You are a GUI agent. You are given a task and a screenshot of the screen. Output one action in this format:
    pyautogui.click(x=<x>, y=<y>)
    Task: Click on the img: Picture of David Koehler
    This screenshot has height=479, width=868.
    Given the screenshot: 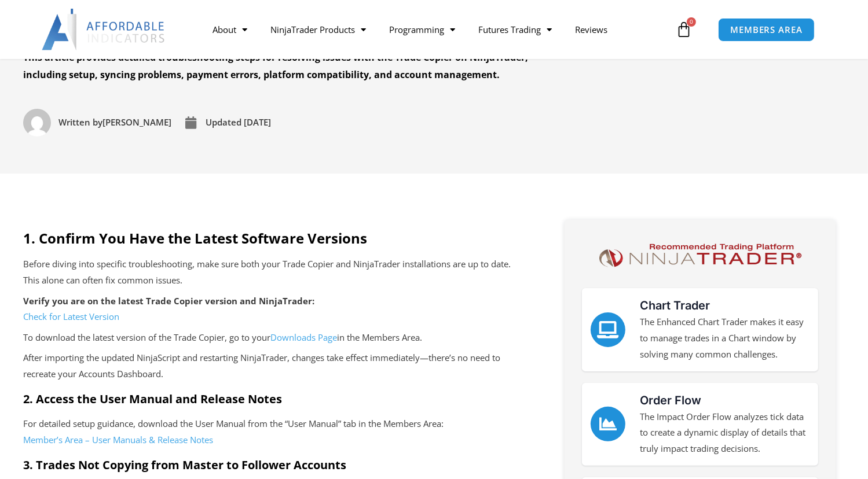 What is the action you would take?
    pyautogui.click(x=37, y=122)
    